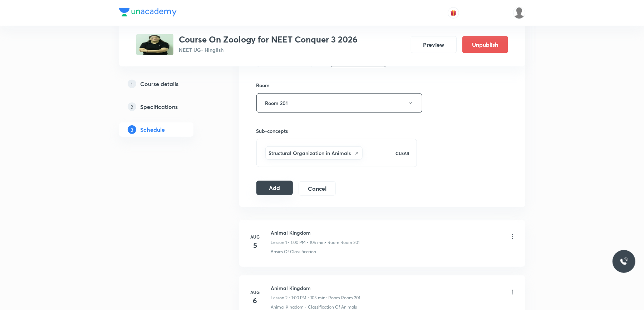 The width and height of the screenshot is (644, 310). What do you see at coordinates (298, 242) in the screenshot?
I see `p: Lesson 1 • 1:00 PM • 105 min` at bounding box center [298, 242].